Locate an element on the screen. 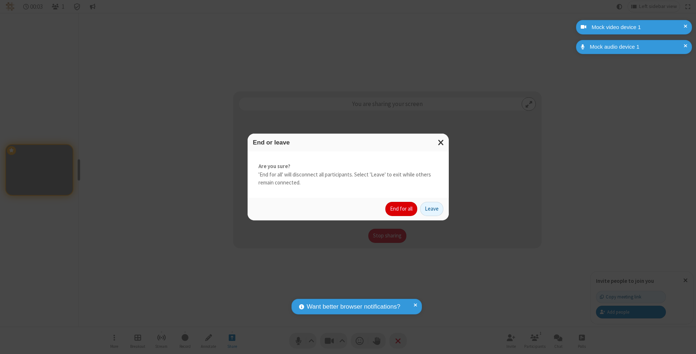  span: Want better browser notifications? is located at coordinates (354, 306).